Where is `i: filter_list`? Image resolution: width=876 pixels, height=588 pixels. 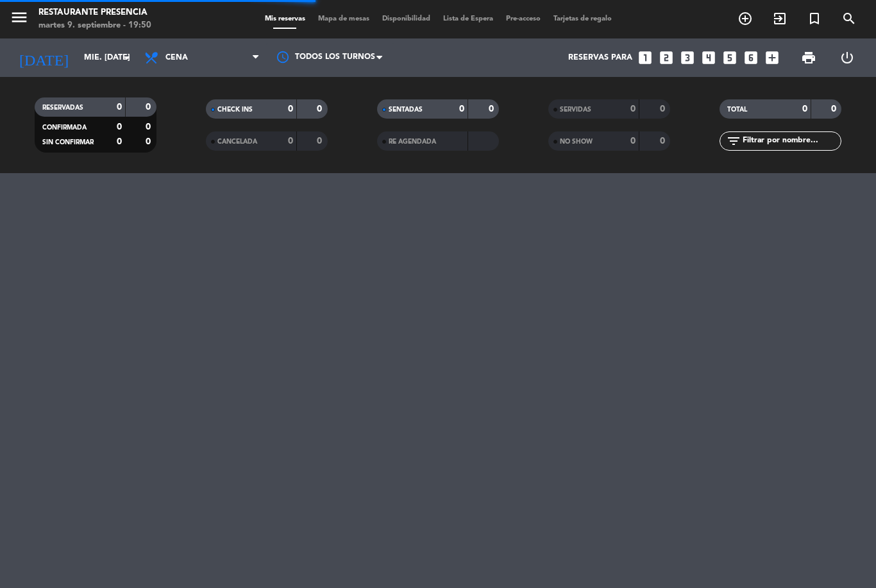 i: filter_list is located at coordinates (734, 141).